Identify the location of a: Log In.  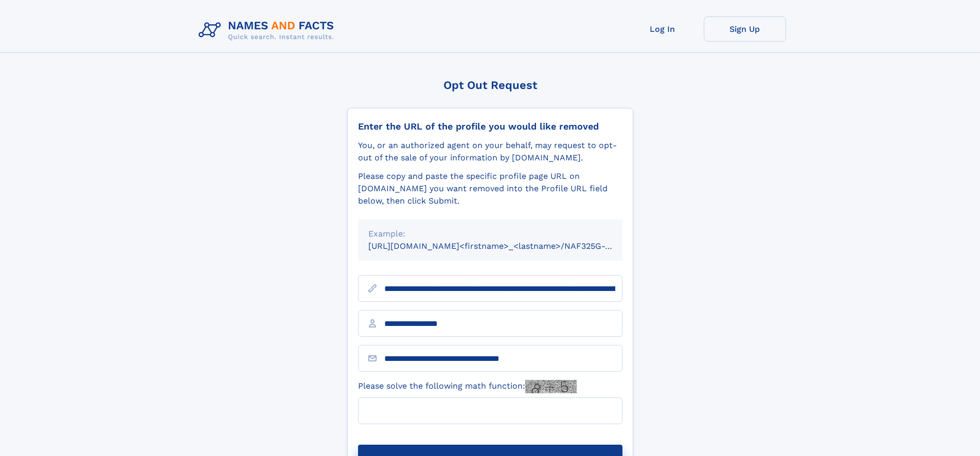
(662, 29).